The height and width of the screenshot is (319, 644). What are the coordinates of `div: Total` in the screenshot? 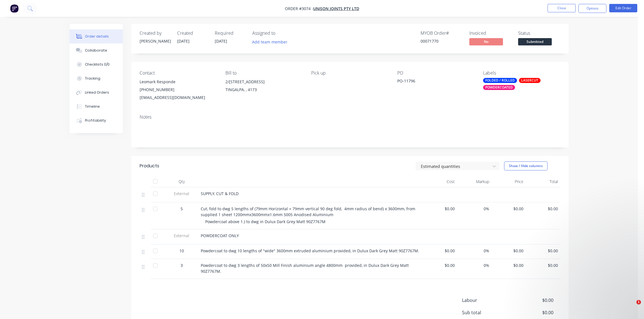 It's located at (543, 182).